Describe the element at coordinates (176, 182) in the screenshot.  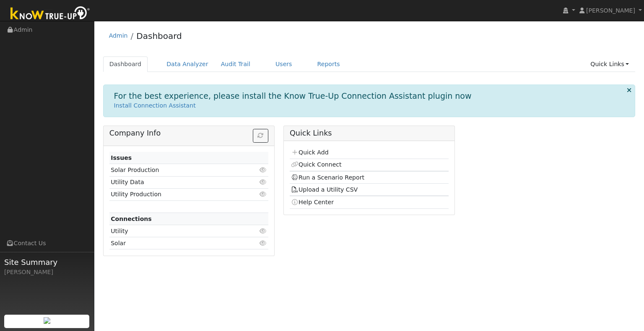
I see `td: Utility Data` at that location.